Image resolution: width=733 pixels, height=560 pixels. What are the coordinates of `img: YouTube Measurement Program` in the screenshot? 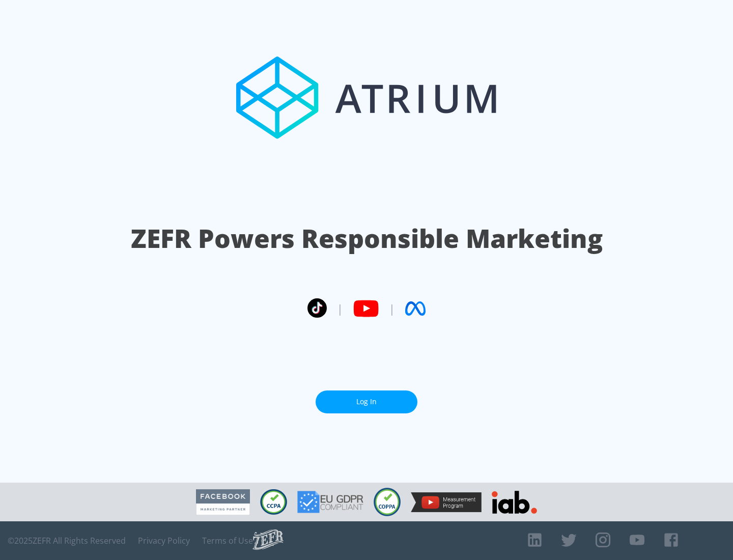 It's located at (446, 502).